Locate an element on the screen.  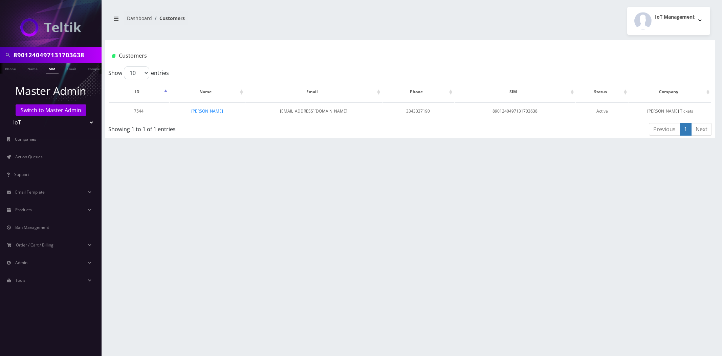
td: Active is located at coordinates (603, 111).